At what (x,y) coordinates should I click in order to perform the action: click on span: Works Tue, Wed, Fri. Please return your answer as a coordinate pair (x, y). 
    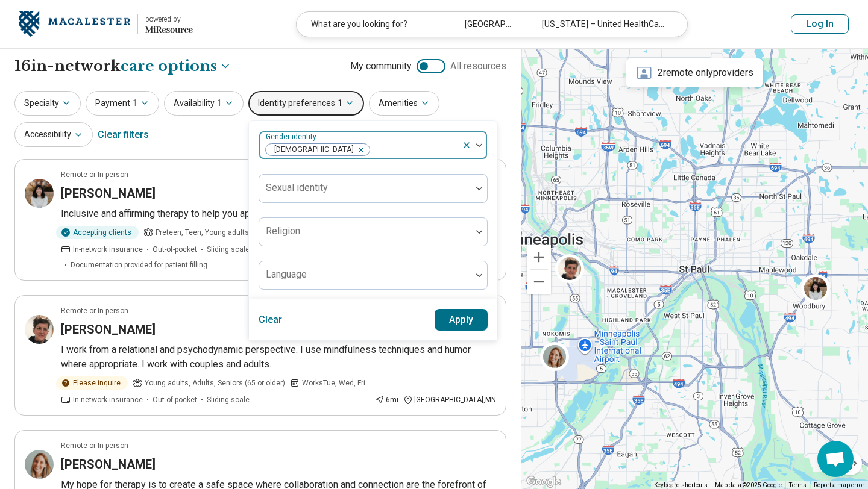
    Looking at the image, I should click on (334, 383).